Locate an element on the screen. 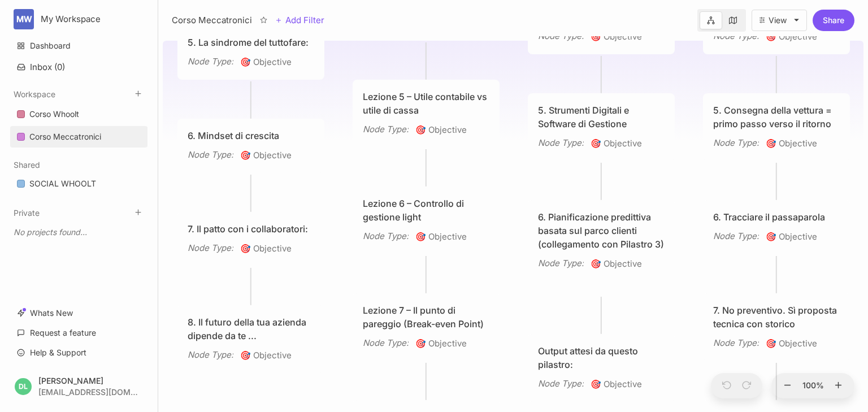 The image size is (868, 412). button: Shared is located at coordinates (27, 165).